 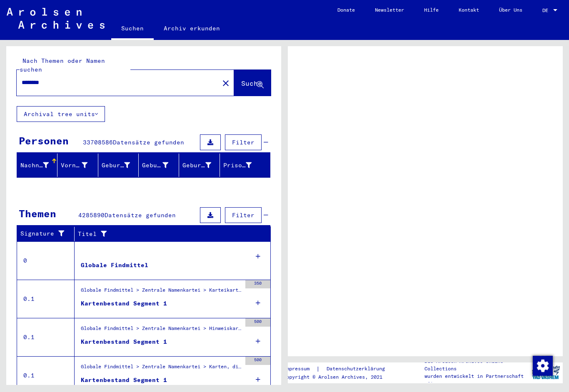 I want to click on mat-label: Nach Themen oder Namen suchen, so click(x=62, y=65).